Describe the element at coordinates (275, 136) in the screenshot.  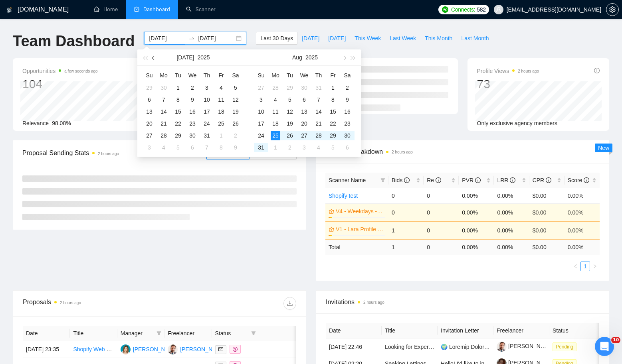
I see `div: 25` at that location.